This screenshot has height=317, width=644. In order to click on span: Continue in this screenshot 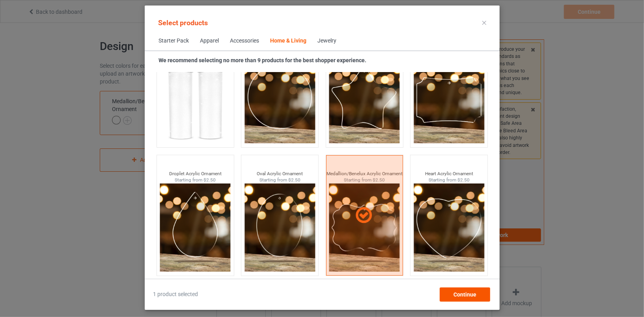, I will do `click(464, 295)`.